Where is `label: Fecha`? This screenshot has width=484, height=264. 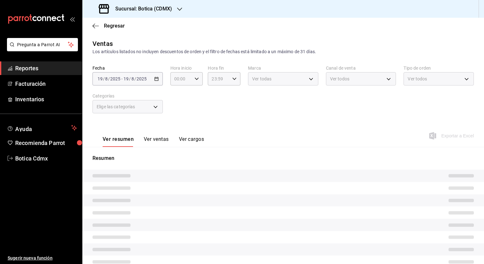
label: Fecha is located at coordinates (128, 68).